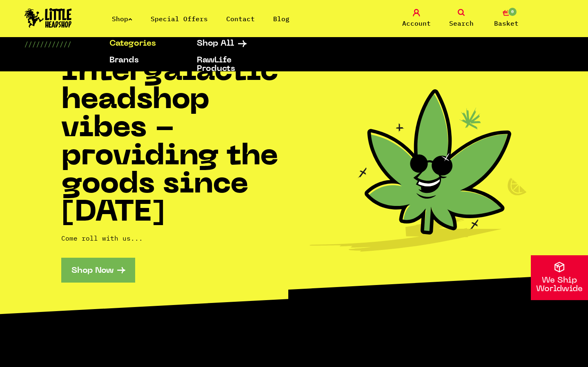 The image size is (588, 367). Describe the element at coordinates (143, 44) in the screenshot. I see `a: Categories` at that location.